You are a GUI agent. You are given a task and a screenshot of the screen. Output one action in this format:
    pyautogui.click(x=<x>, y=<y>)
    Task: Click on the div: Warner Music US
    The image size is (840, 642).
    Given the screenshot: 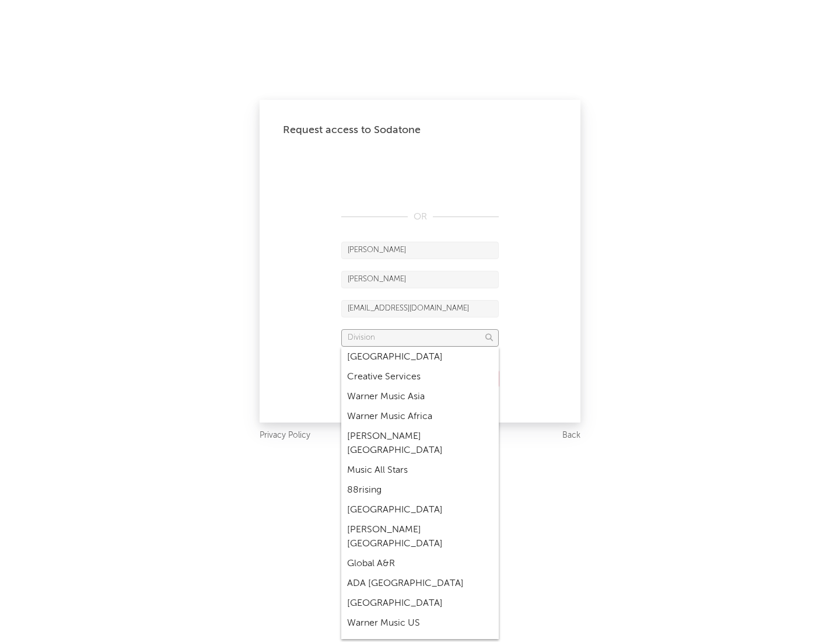 What is the action you would take?
    pyautogui.click(x=420, y=623)
    